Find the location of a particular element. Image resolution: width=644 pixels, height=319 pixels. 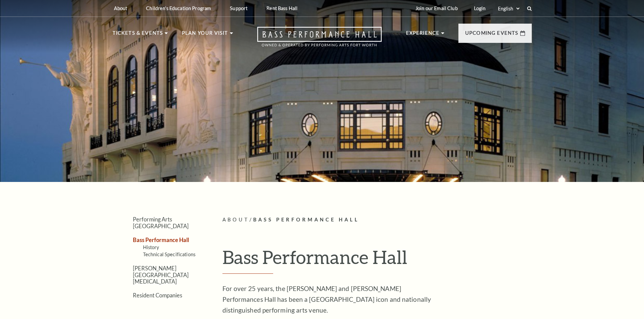

h1: Bass Performance Hall is located at coordinates (377, 260).